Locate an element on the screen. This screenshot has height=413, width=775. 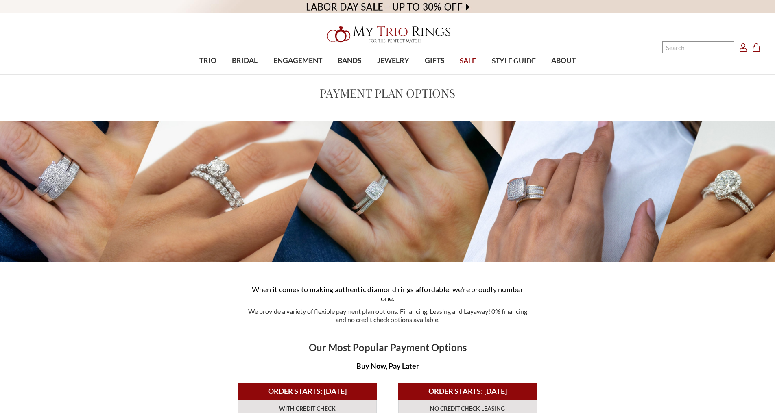
input: Search is located at coordinates (698, 47).